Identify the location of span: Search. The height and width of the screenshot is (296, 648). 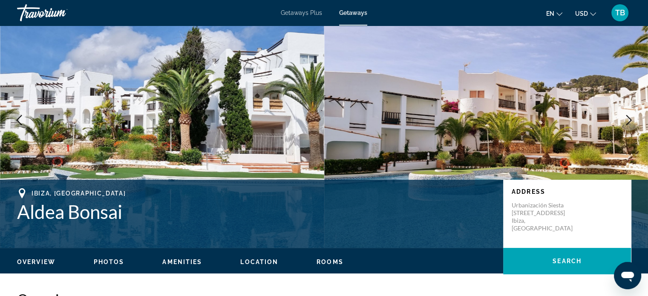
(567, 261).